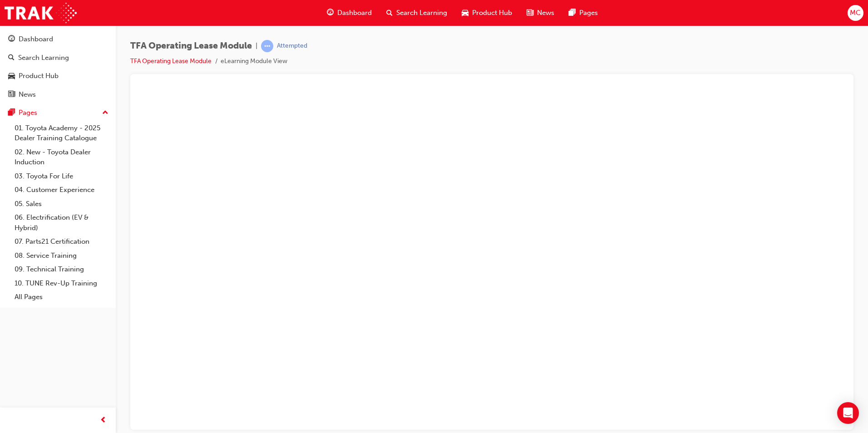  I want to click on a: 07. Parts21 Certification, so click(62, 242).